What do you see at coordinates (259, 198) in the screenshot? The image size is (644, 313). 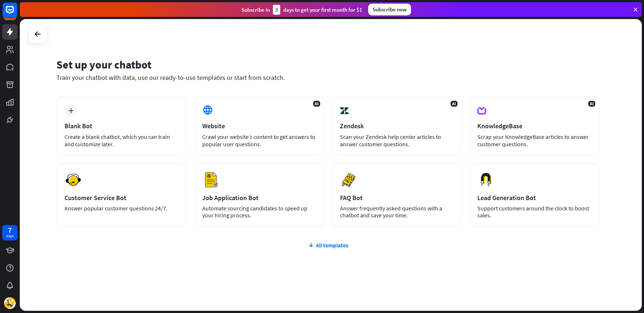 I see `div: Job Application Bot` at bounding box center [259, 198].